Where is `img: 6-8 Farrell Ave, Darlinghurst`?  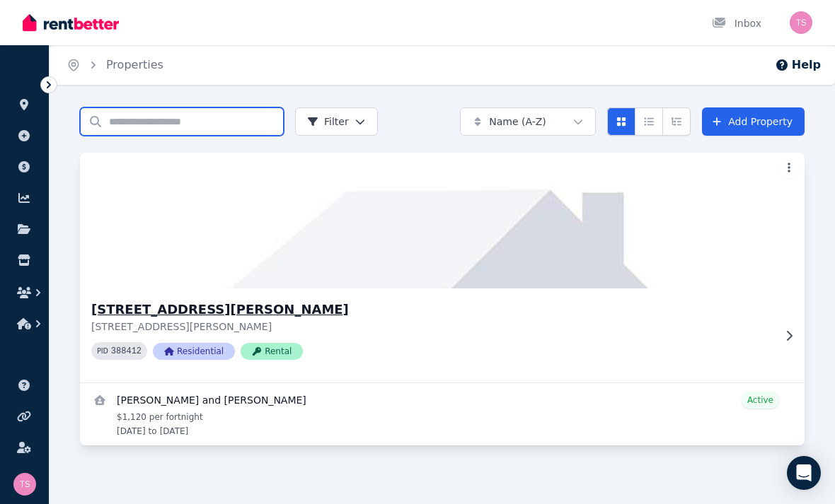
img: 6-8 Farrell Ave, Darlinghurst is located at coordinates (441, 221).